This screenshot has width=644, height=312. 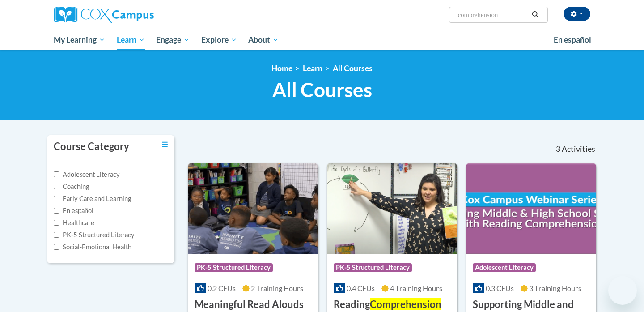 What do you see at coordinates (282, 68) in the screenshot?
I see `a: Home` at bounding box center [282, 68].